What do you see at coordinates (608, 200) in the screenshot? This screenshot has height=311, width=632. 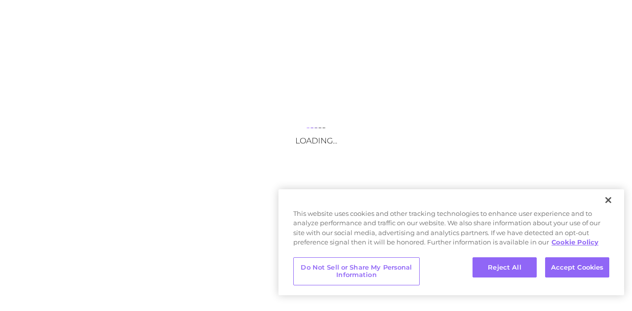 I see `button: Close` at bounding box center [608, 200].